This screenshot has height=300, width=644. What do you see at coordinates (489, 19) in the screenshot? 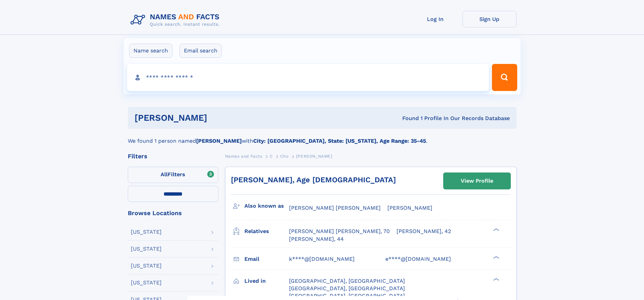
I see `a: Sign Up` at bounding box center [489, 19].